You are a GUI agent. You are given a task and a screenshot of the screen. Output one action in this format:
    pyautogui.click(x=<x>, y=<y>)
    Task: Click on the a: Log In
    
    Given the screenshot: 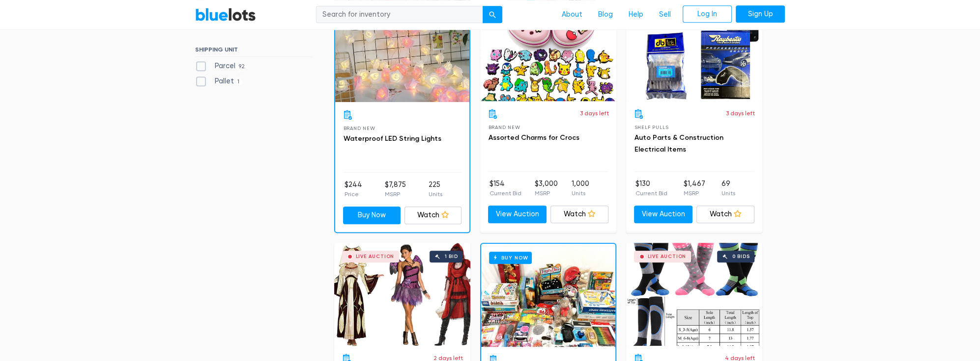 What is the action you would take?
    pyautogui.click(x=707, y=15)
    